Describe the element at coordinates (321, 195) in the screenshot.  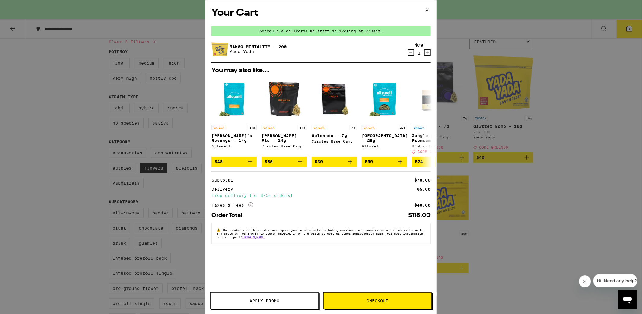
I see `div: Free delivery for $75+ orders!` at that location.